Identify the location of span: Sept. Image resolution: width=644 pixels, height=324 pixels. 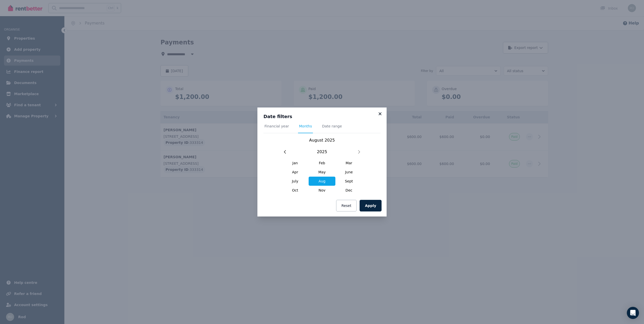
(349, 181).